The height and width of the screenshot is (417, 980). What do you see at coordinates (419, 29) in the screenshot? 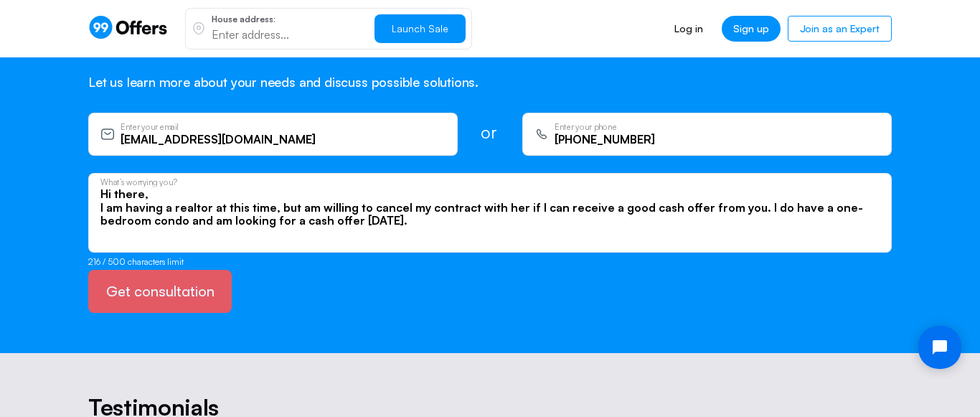
I see `button: Launch Sale` at bounding box center [419, 29].